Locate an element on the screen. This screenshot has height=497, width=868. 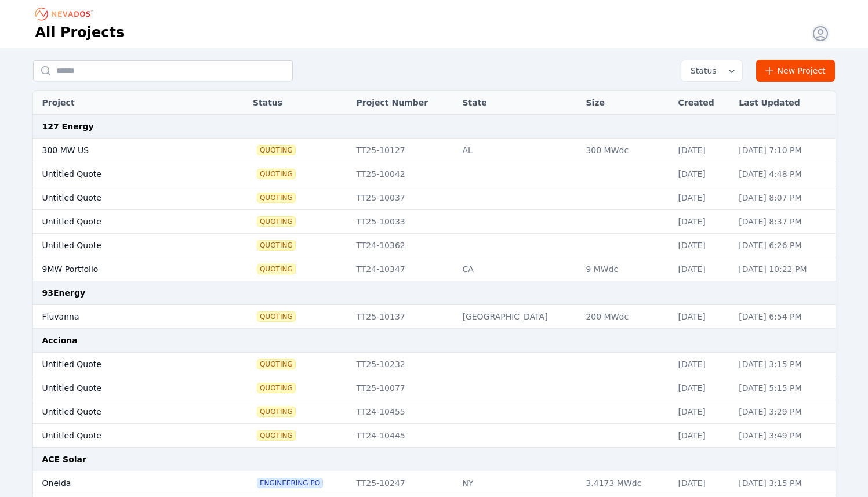
td: 9 MWdc is located at coordinates (626, 269).